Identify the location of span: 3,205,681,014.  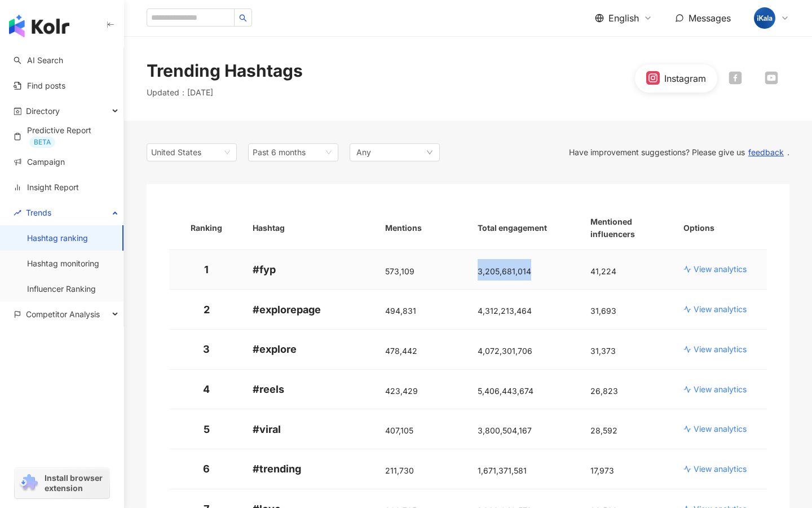
(504, 271).